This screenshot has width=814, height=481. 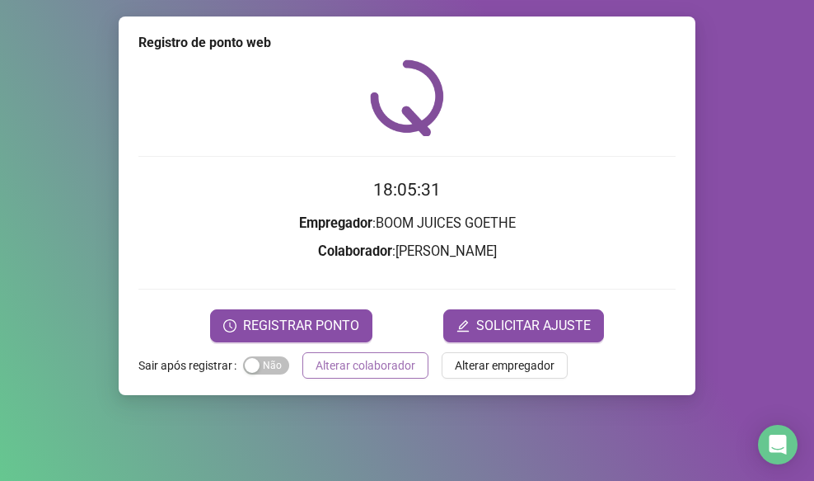 What do you see at coordinates (335, 223) in the screenshot?
I see `strong: Empregador` at bounding box center [335, 223].